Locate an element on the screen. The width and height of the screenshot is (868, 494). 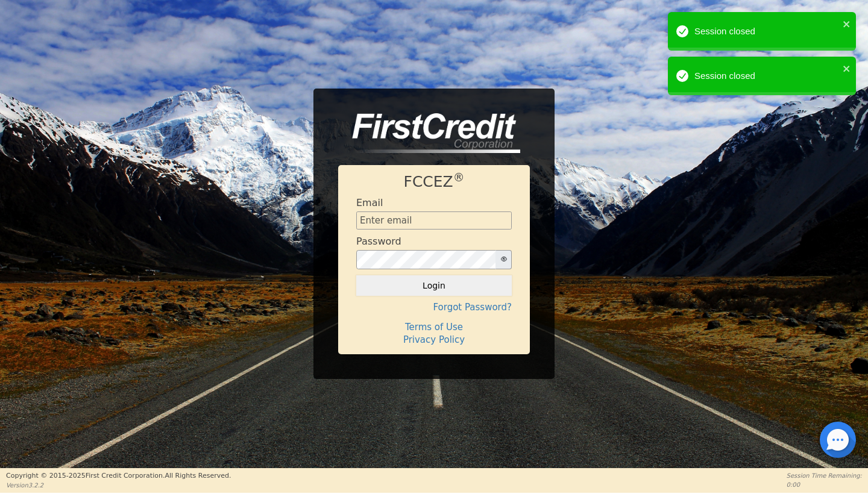
h4: Forgot Password? is located at coordinates (434, 307).